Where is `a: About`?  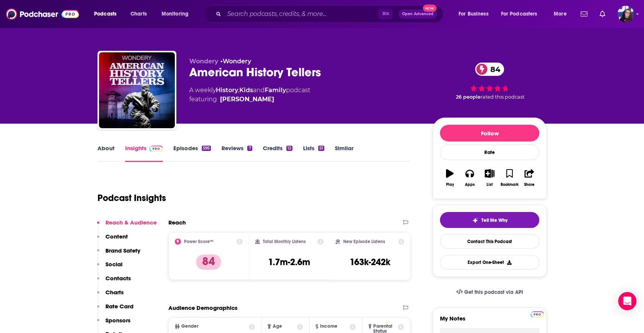 a: About is located at coordinates (106, 153).